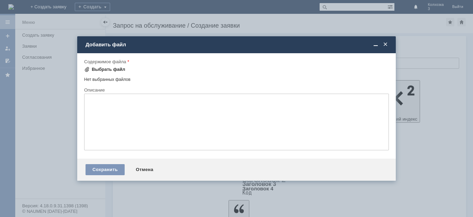 The height and width of the screenshot is (217, 473). I want to click on span: Закрыть, so click(385, 45).